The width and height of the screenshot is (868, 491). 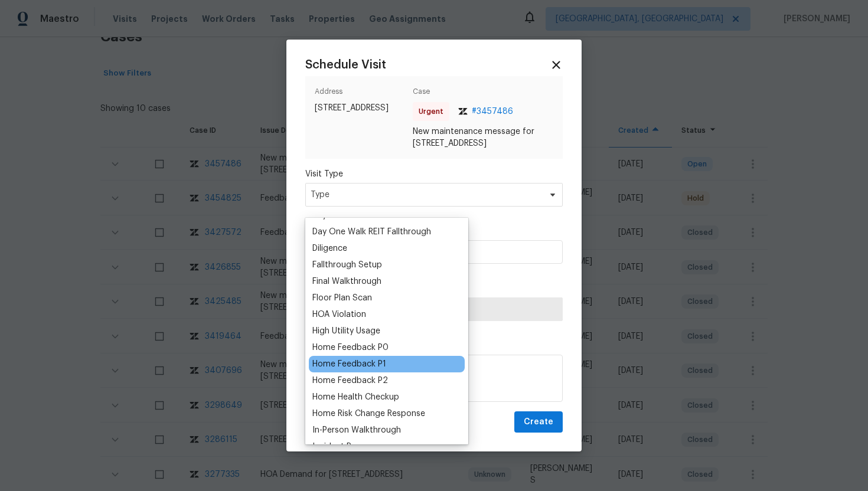 What do you see at coordinates (368, 414) in the screenshot?
I see `div: Home Risk Change Response` at bounding box center [368, 414].